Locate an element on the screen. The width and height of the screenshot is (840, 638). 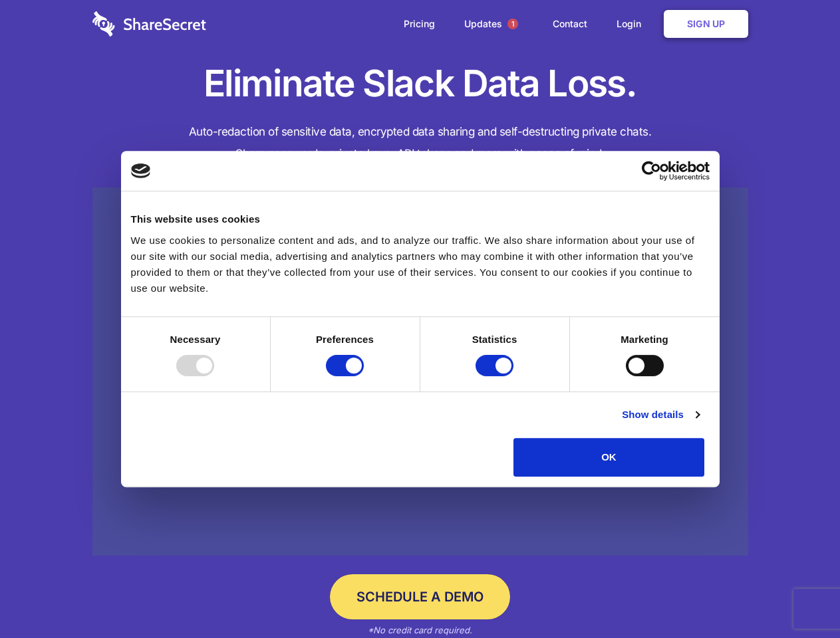
a: Login is located at coordinates (632, 24).